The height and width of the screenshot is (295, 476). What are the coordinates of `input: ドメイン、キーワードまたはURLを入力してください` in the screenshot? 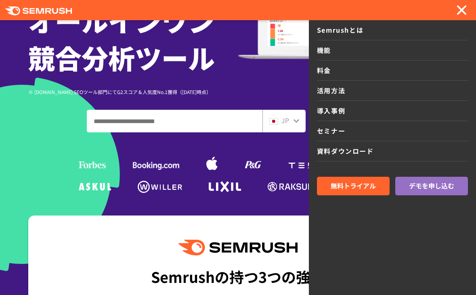 It's located at (174, 121).